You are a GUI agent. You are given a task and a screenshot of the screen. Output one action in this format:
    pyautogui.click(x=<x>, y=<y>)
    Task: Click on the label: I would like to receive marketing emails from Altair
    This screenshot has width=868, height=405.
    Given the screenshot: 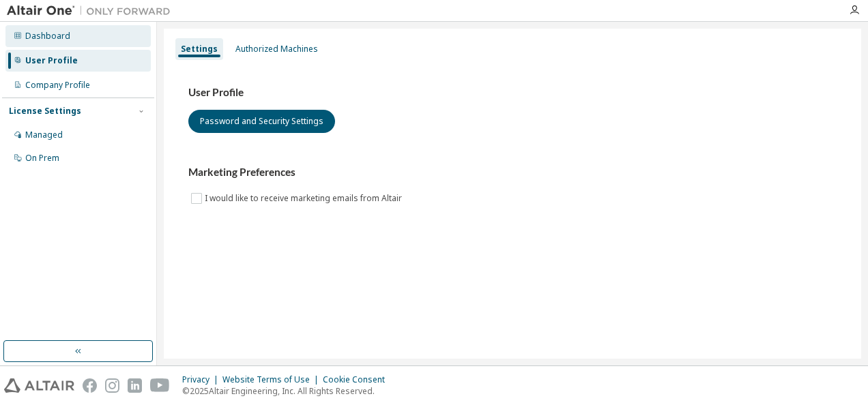 What is the action you would take?
    pyautogui.click(x=305, y=198)
    